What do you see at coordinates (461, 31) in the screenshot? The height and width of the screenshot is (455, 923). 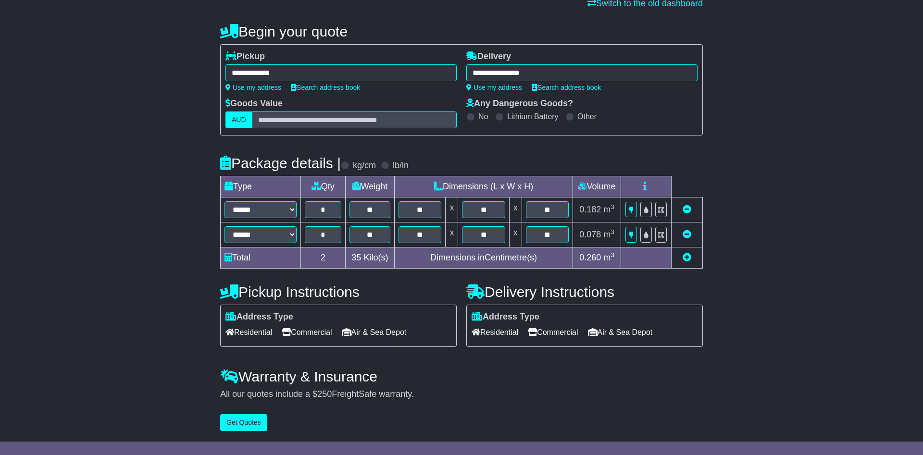 I see `h4: Begin your quote` at bounding box center [461, 31].